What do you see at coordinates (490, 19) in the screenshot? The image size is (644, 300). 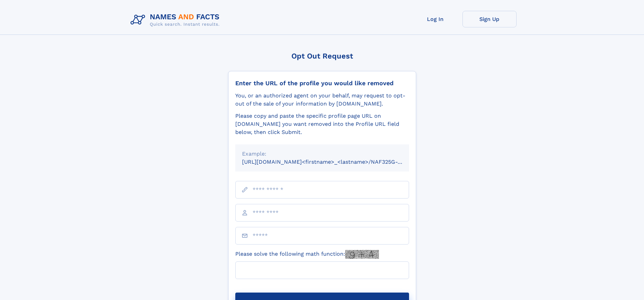 I see `a: Sign Up` at bounding box center [490, 19].